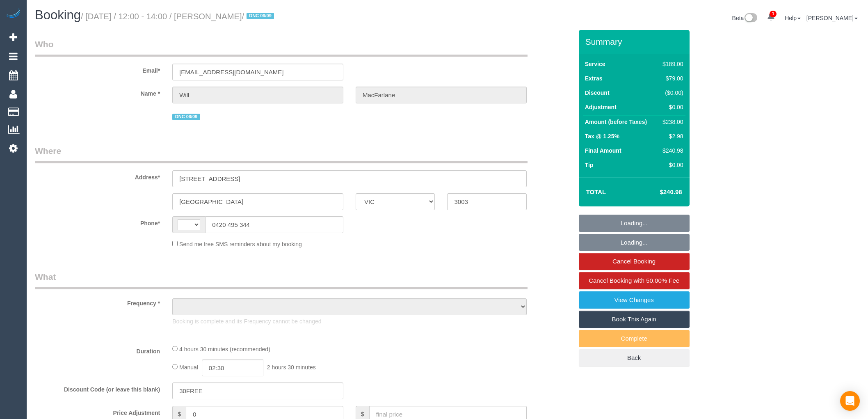 The height and width of the screenshot is (419, 868). Describe the element at coordinates (634, 281) in the screenshot. I see `a: Cancel Booking with 50.00% Fee` at that location.